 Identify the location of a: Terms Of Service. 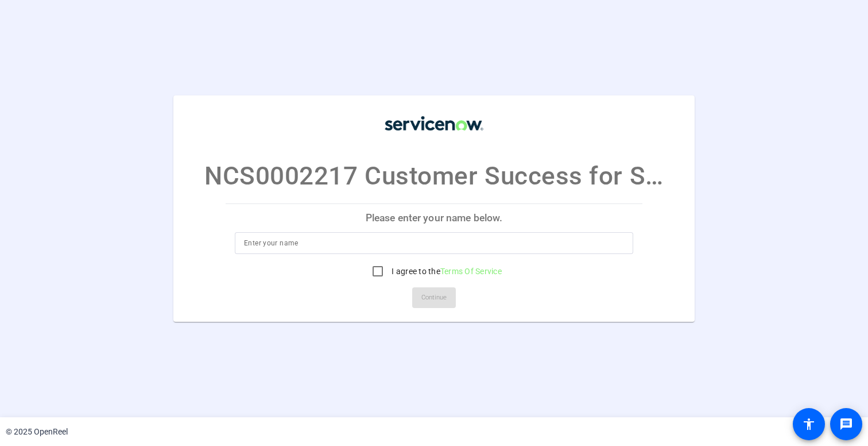
(471, 271).